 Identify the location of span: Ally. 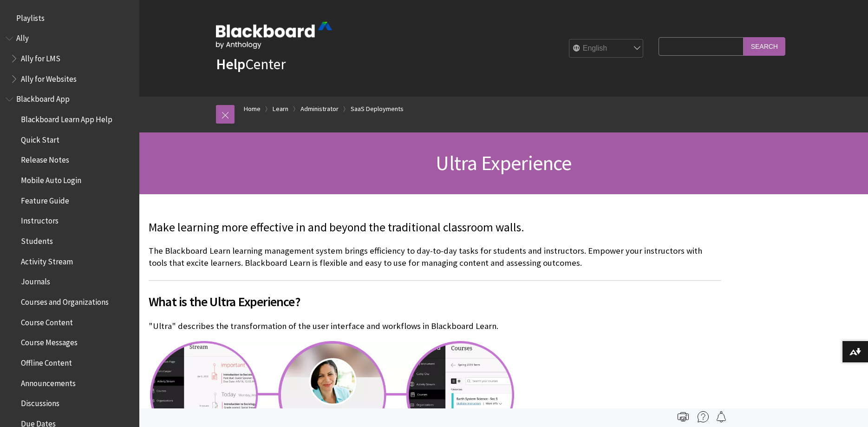
(22, 36).